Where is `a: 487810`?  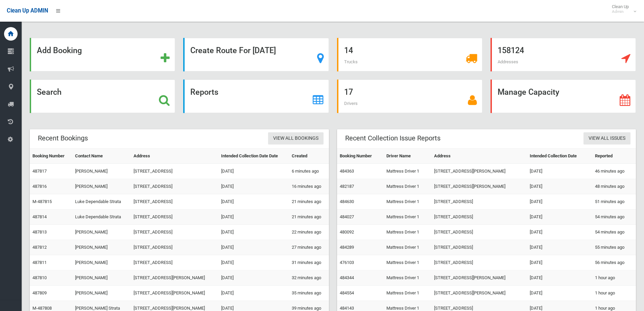
a: 487810 is located at coordinates (40, 277).